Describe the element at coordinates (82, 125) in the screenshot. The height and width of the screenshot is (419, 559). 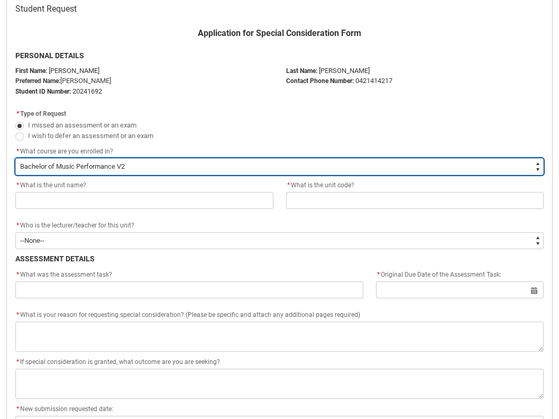
I see `span: I missed an assessment or an exam` at that location.